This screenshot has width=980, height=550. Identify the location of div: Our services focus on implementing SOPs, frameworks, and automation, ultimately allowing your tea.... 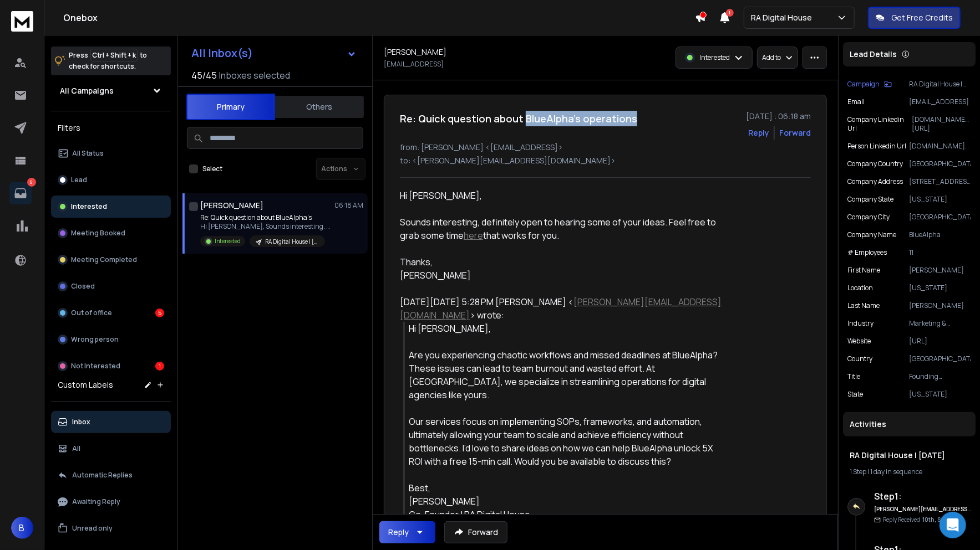
(566, 442).